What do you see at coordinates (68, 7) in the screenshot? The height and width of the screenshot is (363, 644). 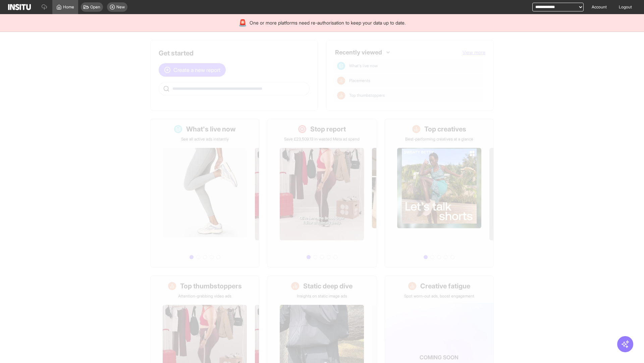 I see `span: Home` at bounding box center [68, 7].